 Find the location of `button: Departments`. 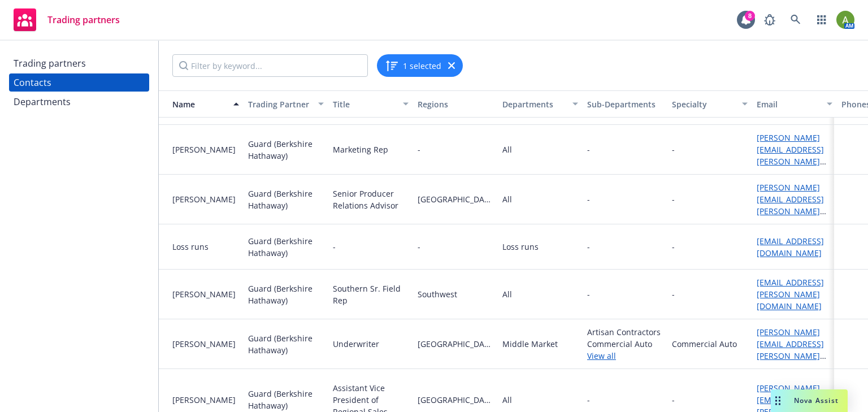

button: Departments is located at coordinates (540, 104).